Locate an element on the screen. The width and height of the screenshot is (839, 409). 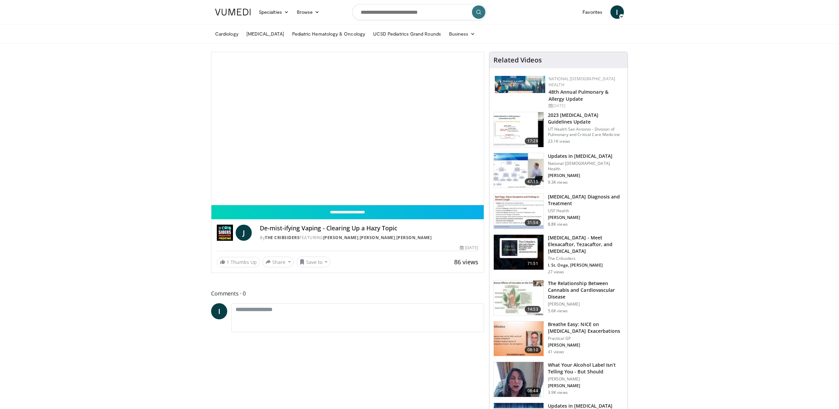
a: Favorites is located at coordinates (592, 12).